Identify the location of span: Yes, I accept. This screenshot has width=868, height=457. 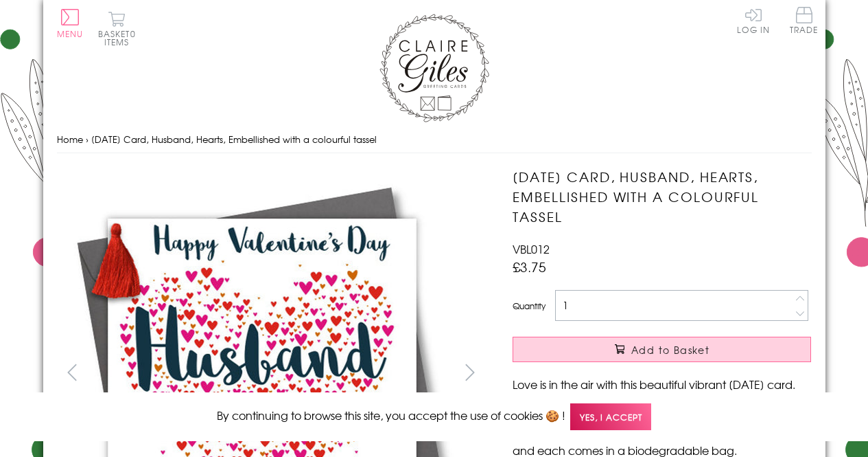
(611, 417).